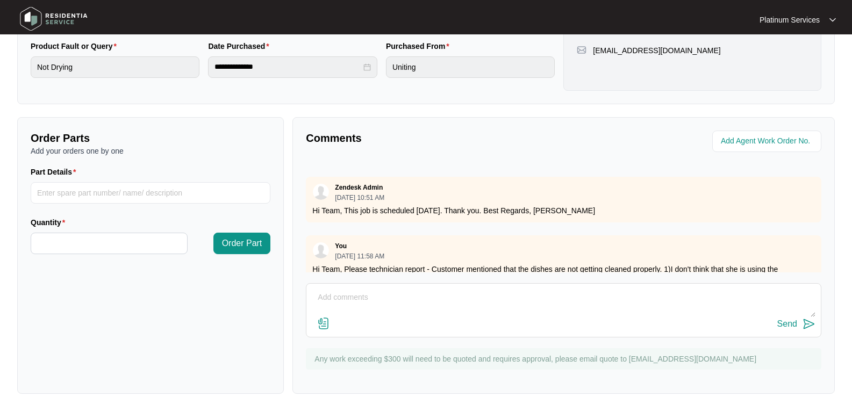  Describe the element at coordinates (288, 67) in the screenshot. I see `input: Date Purchased` at that location.